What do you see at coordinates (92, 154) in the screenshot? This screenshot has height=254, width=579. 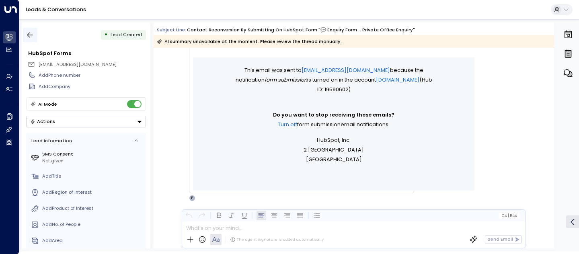 I see `label: SMS Consent` at bounding box center [92, 154].